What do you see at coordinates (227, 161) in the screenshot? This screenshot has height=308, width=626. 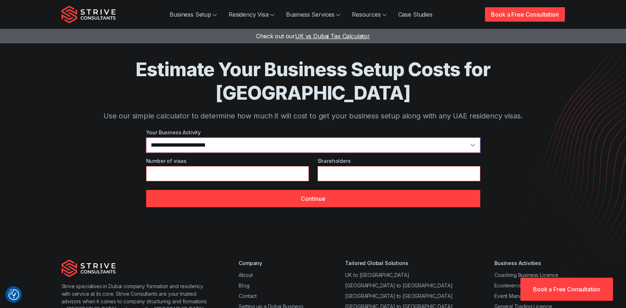 I see `label: Number of visas` at bounding box center [227, 161].